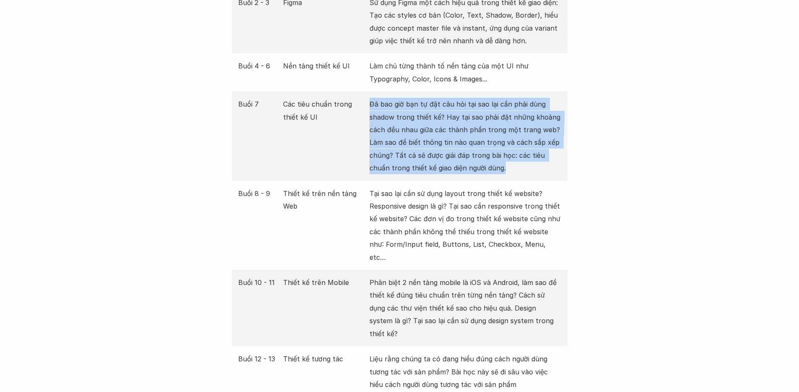  What do you see at coordinates (324, 200) in the screenshot?
I see `p: Thiết kế trên nền tảng Web` at bounding box center [324, 200].